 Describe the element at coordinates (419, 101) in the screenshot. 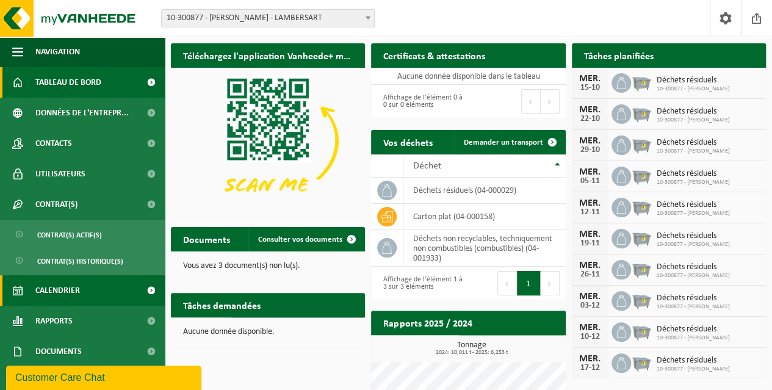

I see `div: Affichage de l'élément 0 à 0 sur 0 éléments` at that location.